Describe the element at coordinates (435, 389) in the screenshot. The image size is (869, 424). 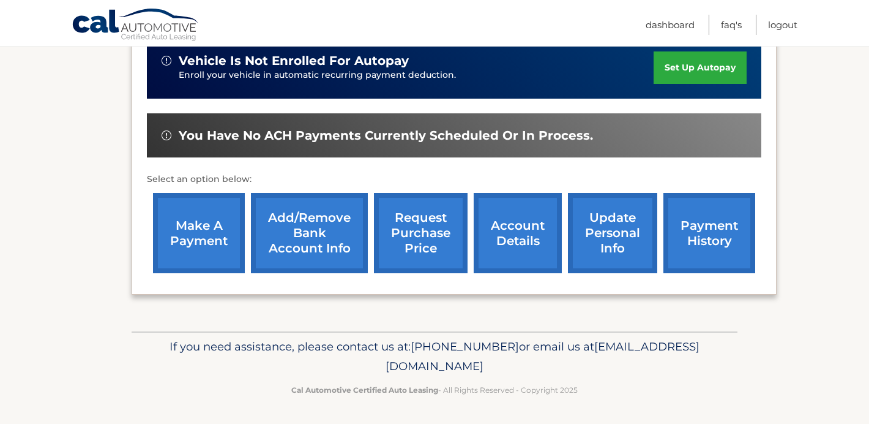
I see `p: - All Rights Reserved - Copyright 2025` at that location.